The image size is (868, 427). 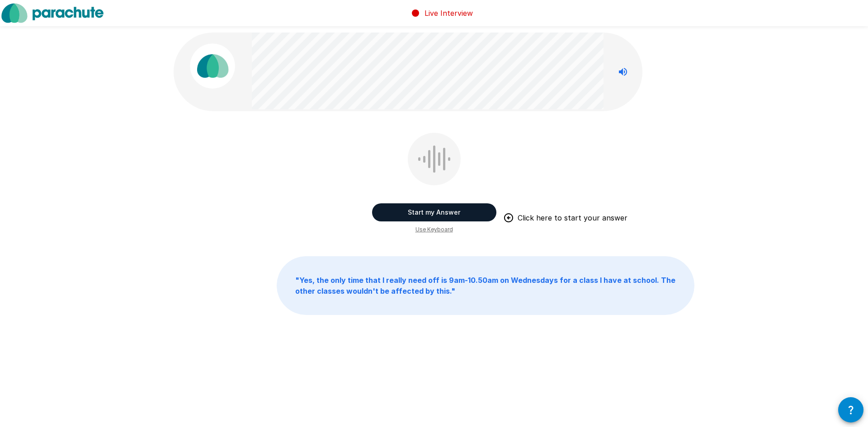 I want to click on button: Start my Answer, so click(x=434, y=213).